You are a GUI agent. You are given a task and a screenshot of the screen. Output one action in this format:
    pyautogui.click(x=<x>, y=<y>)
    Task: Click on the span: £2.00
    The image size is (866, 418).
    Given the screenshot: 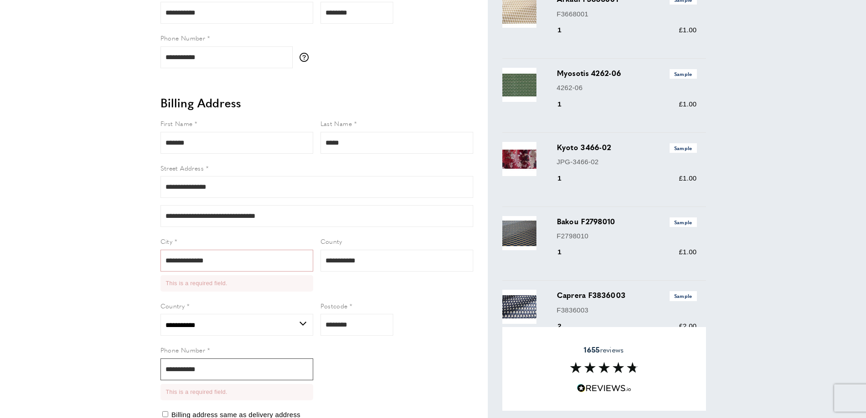 What is the action you would take?
    pyautogui.click(x=688, y=326)
    